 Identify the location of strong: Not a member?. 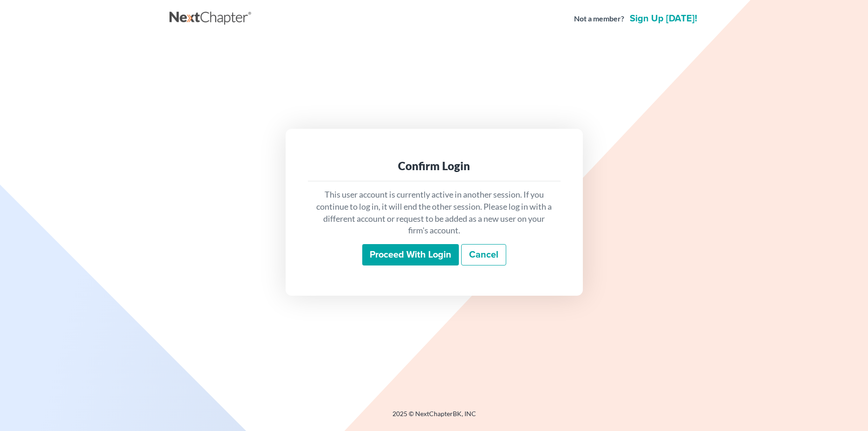
(599, 19).